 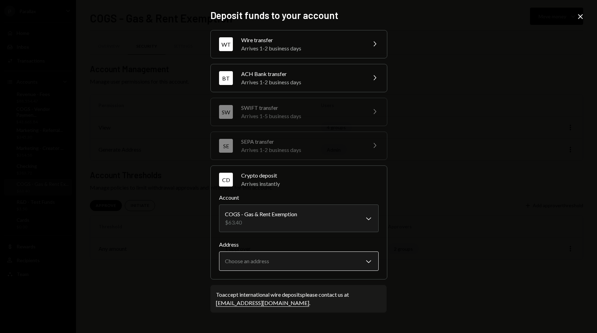 What do you see at coordinates (302, 108) in the screenshot?
I see `div: SWIFT transfer` at bounding box center [302, 108].